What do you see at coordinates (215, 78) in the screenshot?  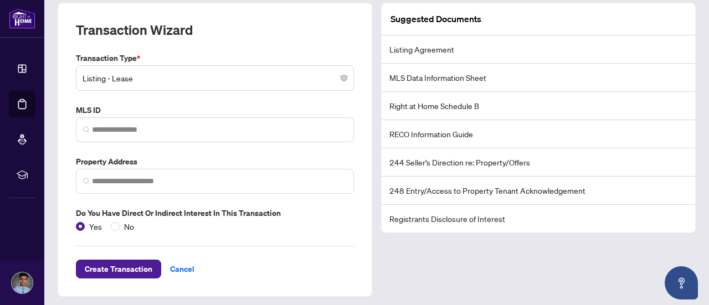 I see `span: Listing - Lease` at bounding box center [215, 78].